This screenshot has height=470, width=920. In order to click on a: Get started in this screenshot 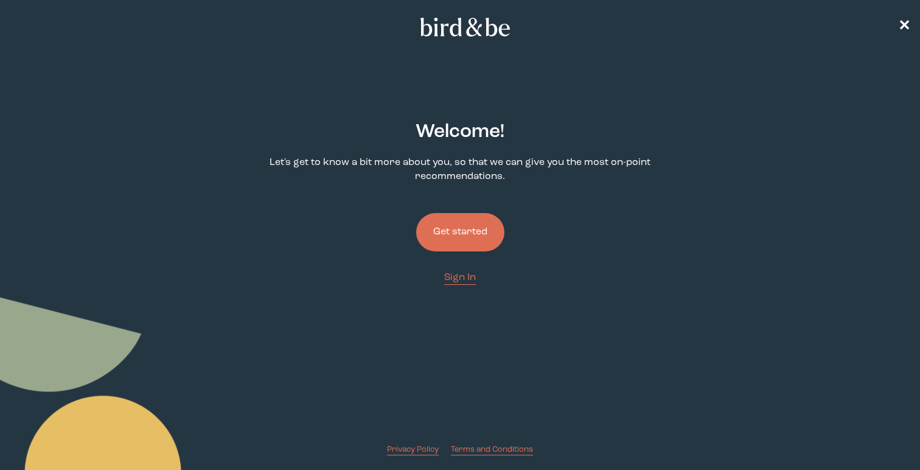, I will do `click(460, 232)`.